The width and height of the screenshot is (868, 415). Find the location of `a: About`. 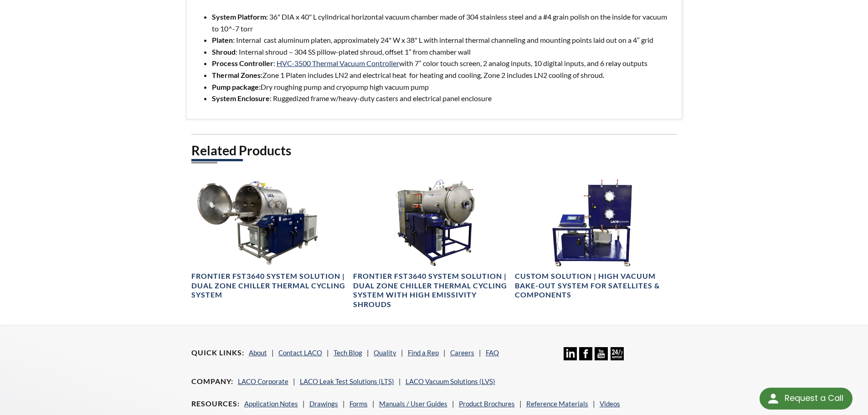

a: About is located at coordinates (257, 353).